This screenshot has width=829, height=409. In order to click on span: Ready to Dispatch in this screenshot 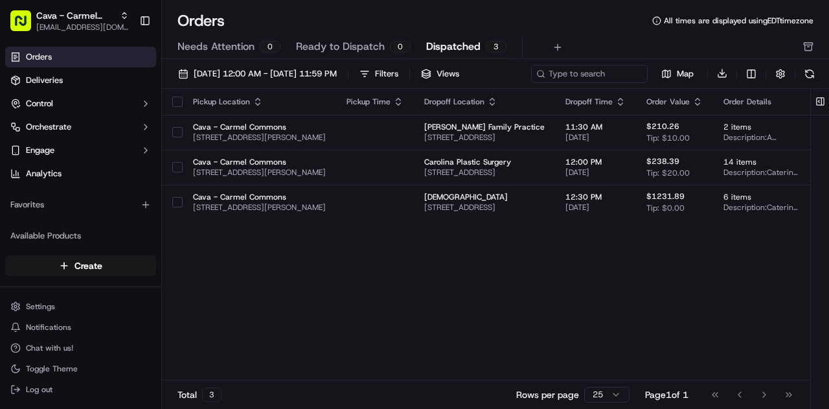, I will do `click(340, 47)`.